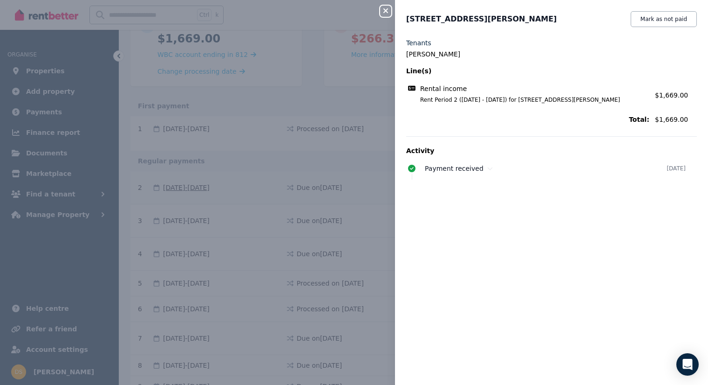 Image resolution: width=708 pixels, height=385 pixels. Describe the element at coordinates (688, 364) in the screenshot. I see `div: Open Intercom Messenger` at that location.